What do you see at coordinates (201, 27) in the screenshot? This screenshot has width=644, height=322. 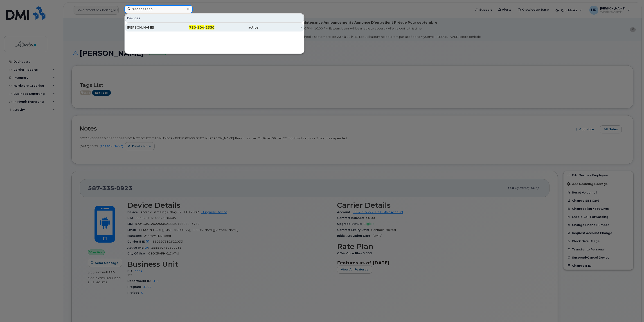 I see `span: 504` at bounding box center [201, 27].